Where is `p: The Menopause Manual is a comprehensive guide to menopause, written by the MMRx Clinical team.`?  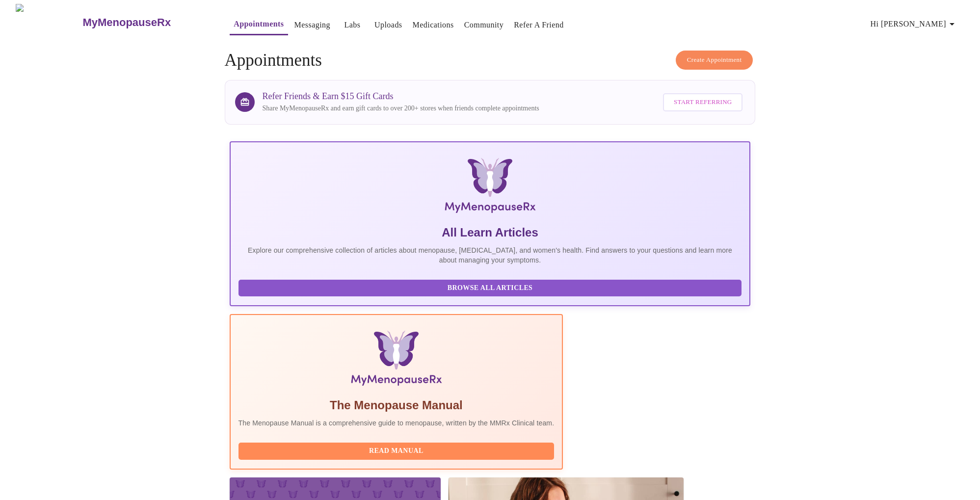
p: The Menopause Manual is a comprehensive guide to menopause, written by the MMRx Clinical team. is located at coordinates (396, 423).